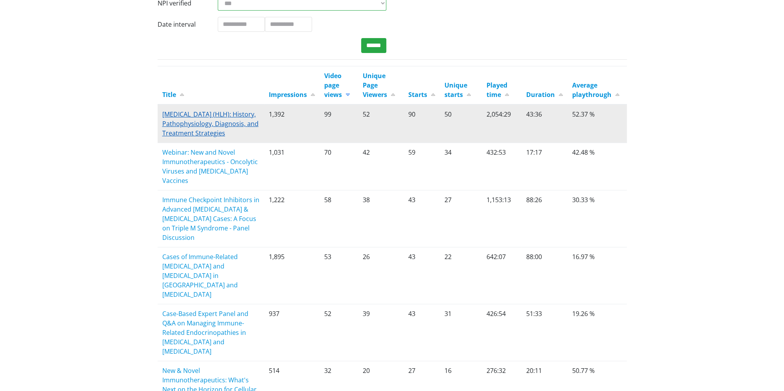  I want to click on td: 1,222, so click(292, 219).